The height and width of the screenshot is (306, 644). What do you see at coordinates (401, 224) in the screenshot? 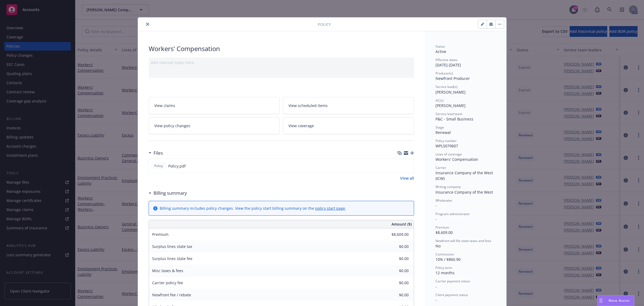
I see `span: Amount ($)` at bounding box center [401, 224].